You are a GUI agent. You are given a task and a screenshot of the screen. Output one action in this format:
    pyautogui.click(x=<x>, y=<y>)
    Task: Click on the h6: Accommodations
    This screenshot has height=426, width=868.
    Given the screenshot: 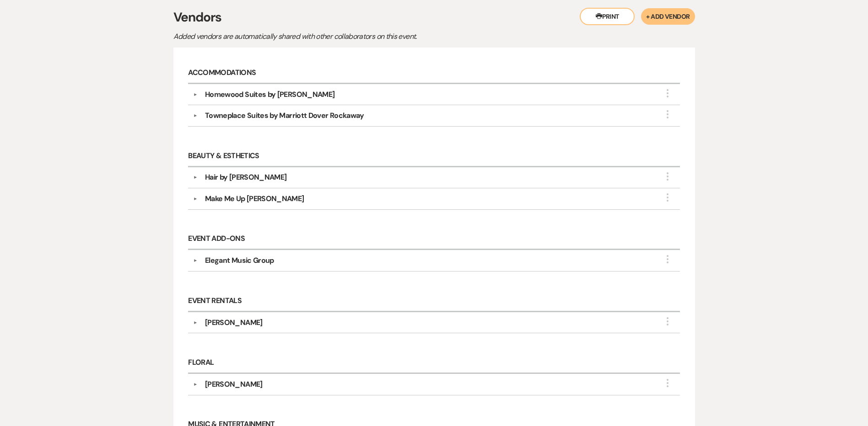 What is the action you would take?
    pyautogui.click(x=434, y=74)
    